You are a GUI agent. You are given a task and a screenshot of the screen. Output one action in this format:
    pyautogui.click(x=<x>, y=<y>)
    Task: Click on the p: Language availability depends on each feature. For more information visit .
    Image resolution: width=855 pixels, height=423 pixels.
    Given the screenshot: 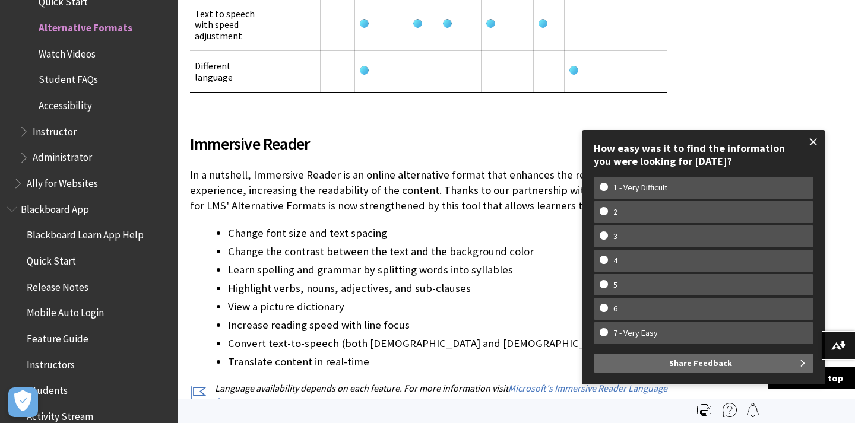 What is the action you would take?
    pyautogui.click(x=429, y=395)
    